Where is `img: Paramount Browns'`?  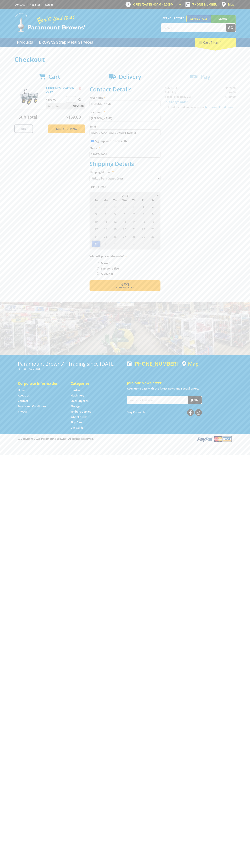
img: Paramount Browns' is located at coordinates (50, 23).